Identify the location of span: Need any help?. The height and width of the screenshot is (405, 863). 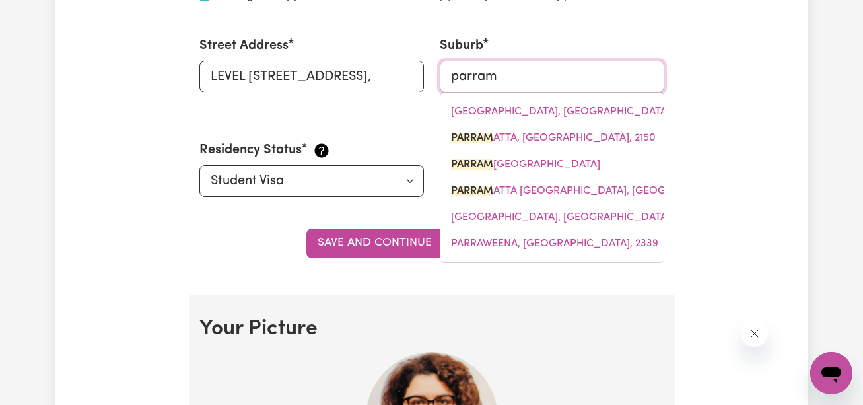
(44, 15).